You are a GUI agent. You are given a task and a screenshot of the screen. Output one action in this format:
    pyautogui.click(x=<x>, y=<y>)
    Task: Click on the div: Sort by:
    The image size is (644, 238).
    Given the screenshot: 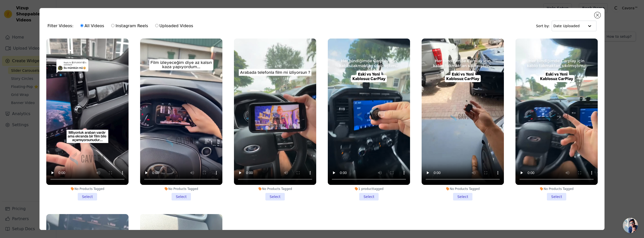 What is the action you would take?
    pyautogui.click(x=567, y=26)
    